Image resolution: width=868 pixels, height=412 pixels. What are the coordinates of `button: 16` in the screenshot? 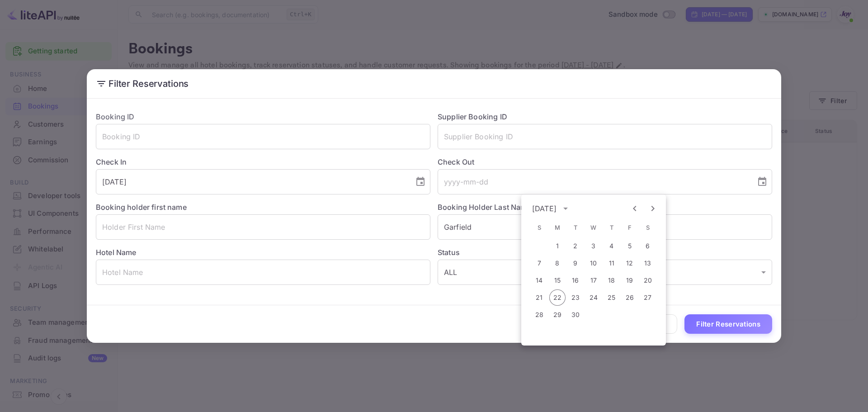 It's located at (575, 280).